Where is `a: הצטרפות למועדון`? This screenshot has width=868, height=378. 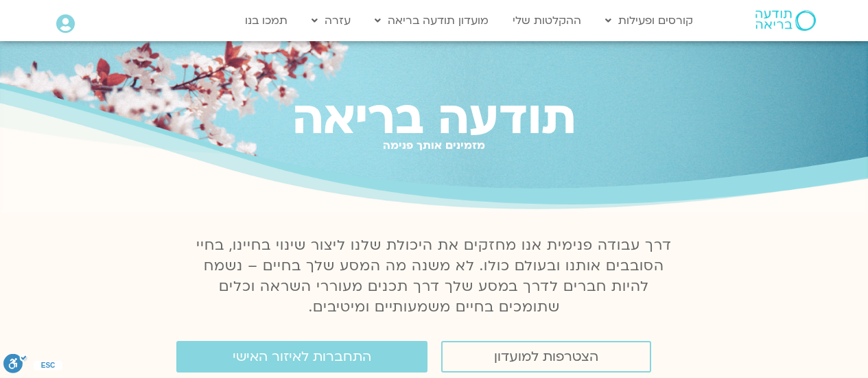
a: הצטרפות למועדון is located at coordinates (546, 357).